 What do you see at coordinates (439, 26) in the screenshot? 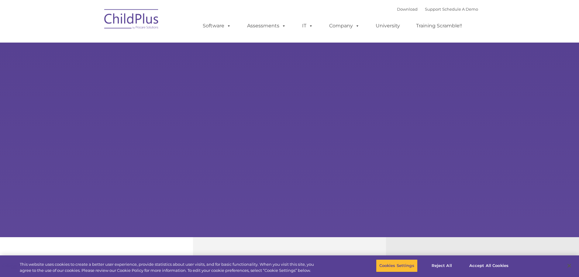
I see `a: Training Scramble!!` at bounding box center [439, 26].